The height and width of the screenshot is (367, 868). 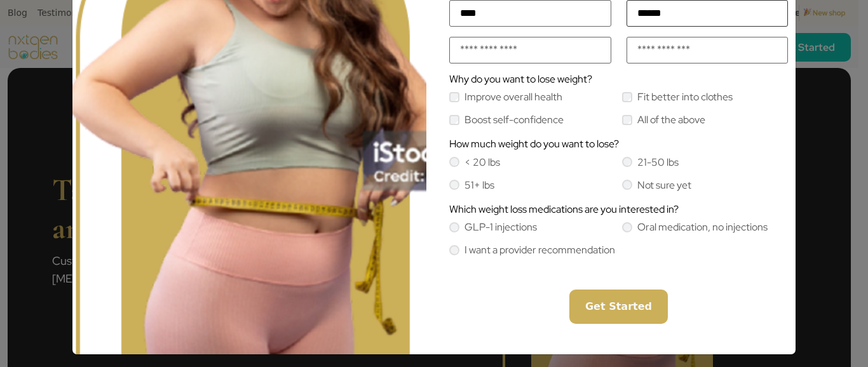 I want to click on label: Fit better into clothes, so click(x=685, y=97).